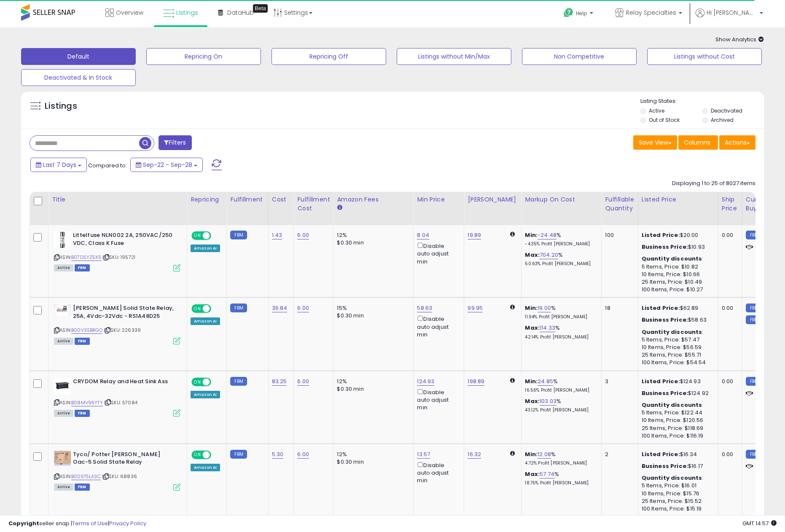 This screenshot has width=785, height=532. What do you see at coordinates (59, 164) in the screenshot?
I see `span: Last 7 Days` at bounding box center [59, 164].